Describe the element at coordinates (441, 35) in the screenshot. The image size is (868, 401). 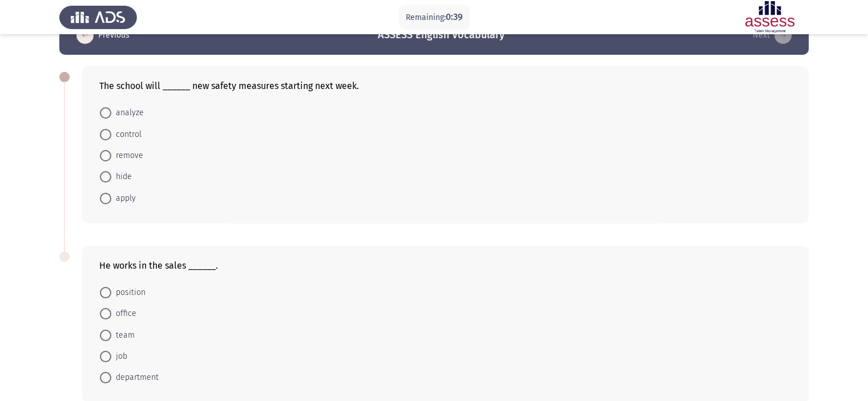
I see `h3: ASSESS English Vocabulary` at that location.